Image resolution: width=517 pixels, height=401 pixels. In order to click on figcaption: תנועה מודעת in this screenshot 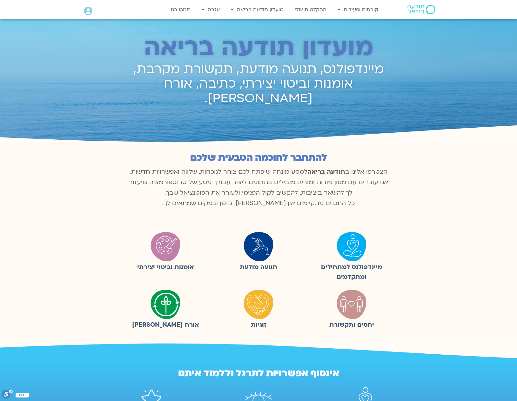, I will do `click(258, 267)`.